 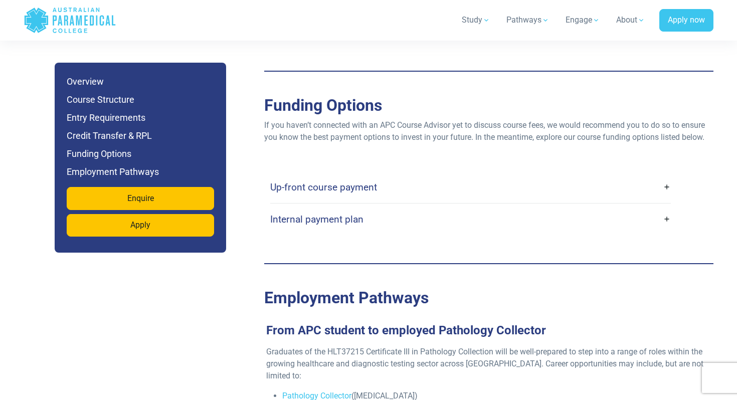 What do you see at coordinates (489, 131) in the screenshot?
I see `p: If you haven’t connected with an APC Course Advisor yet to discuss course fees, we would recommen...` at bounding box center [489, 131].